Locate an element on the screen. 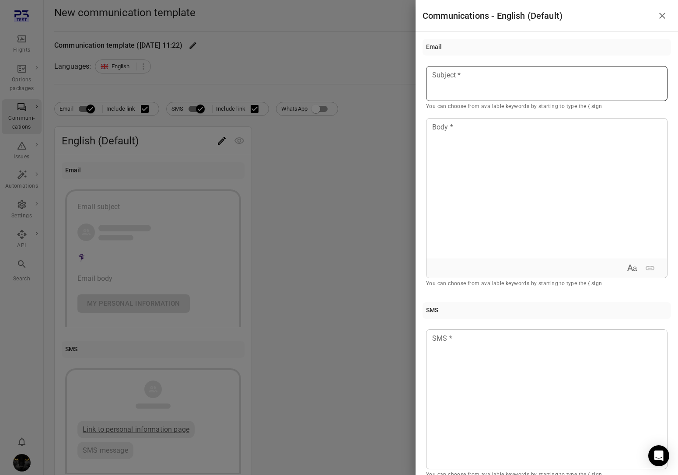  div: SMS is located at coordinates (432, 311).